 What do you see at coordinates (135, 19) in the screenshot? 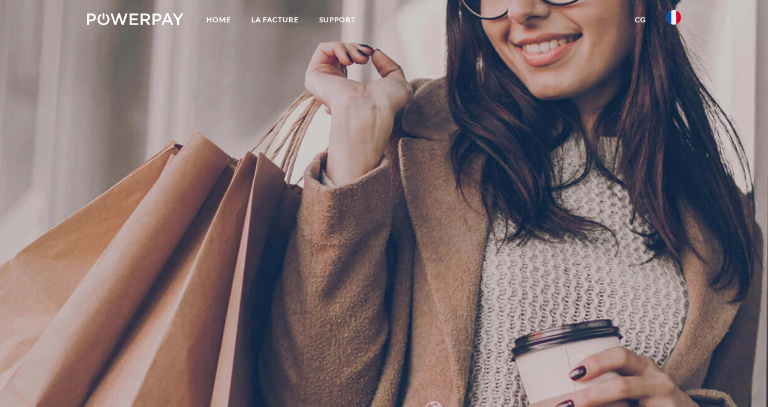
I see `img: logo-powerpay-white.svg` at bounding box center [135, 19].